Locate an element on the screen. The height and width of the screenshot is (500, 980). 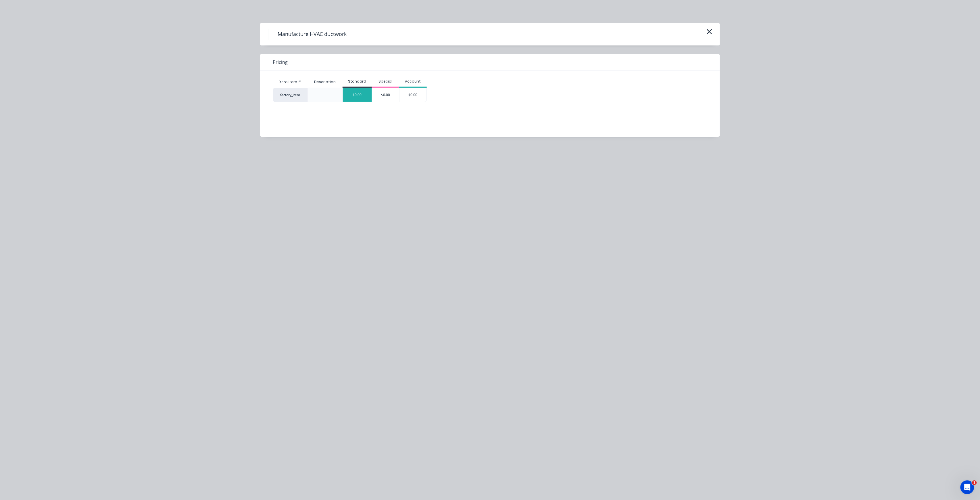
span: 1 is located at coordinates (975, 483).